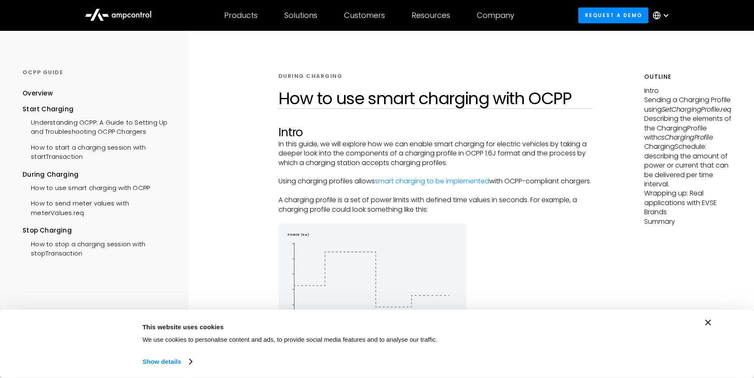  What do you see at coordinates (687, 128) in the screenshot?
I see `p: Describing the elements of the ChargingProfile with` at bounding box center [687, 128].